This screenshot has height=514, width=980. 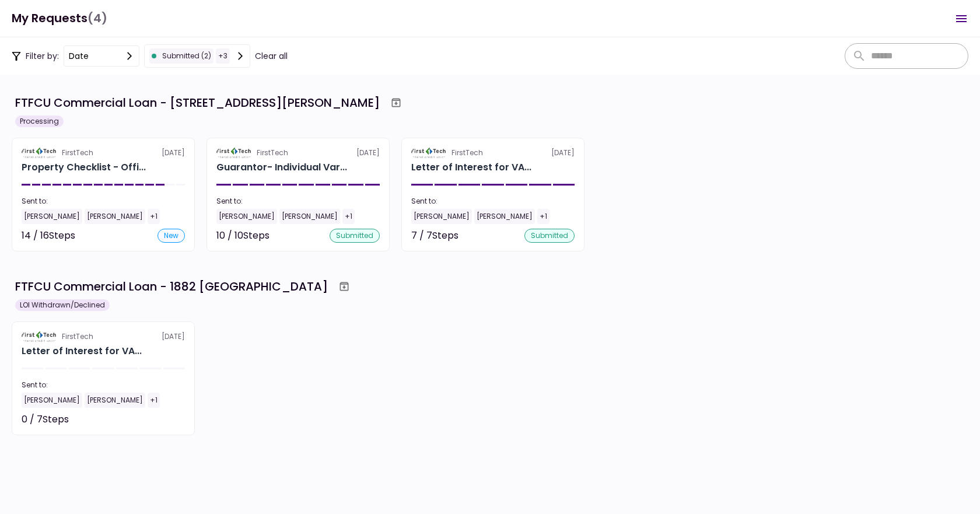 I want to click on div: Filter by:, so click(x=150, y=56).